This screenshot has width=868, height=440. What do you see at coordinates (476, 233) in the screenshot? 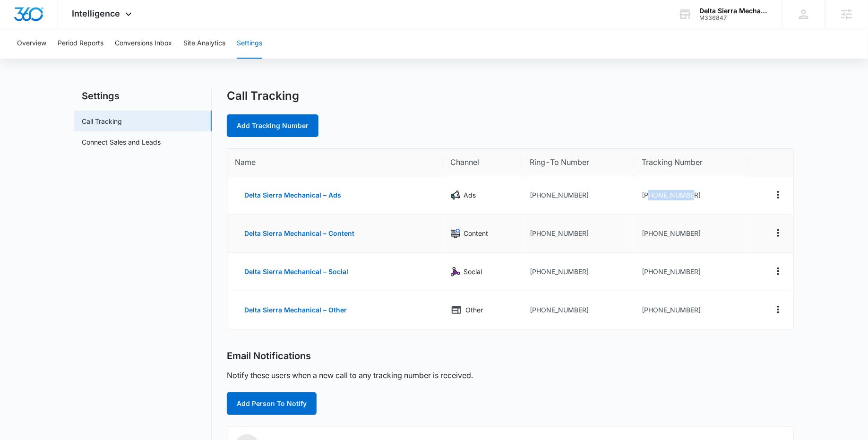
I see `p: Content` at bounding box center [476, 233].